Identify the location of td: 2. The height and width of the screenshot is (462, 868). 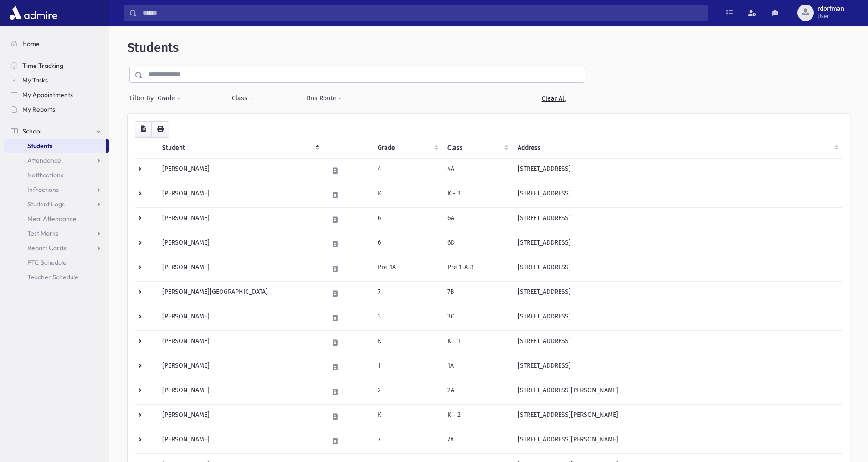
(407, 392).